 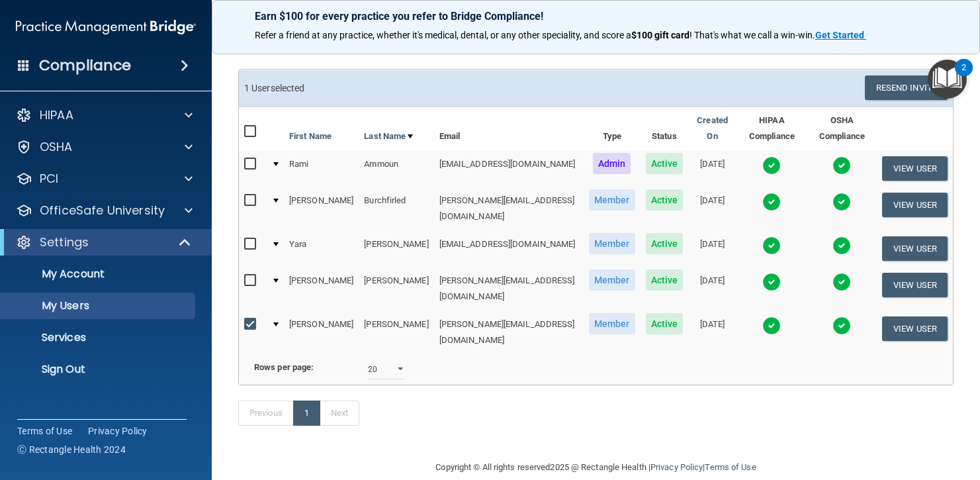 What do you see at coordinates (102, 211) in the screenshot?
I see `p: OfficeSafe University` at bounding box center [102, 211].